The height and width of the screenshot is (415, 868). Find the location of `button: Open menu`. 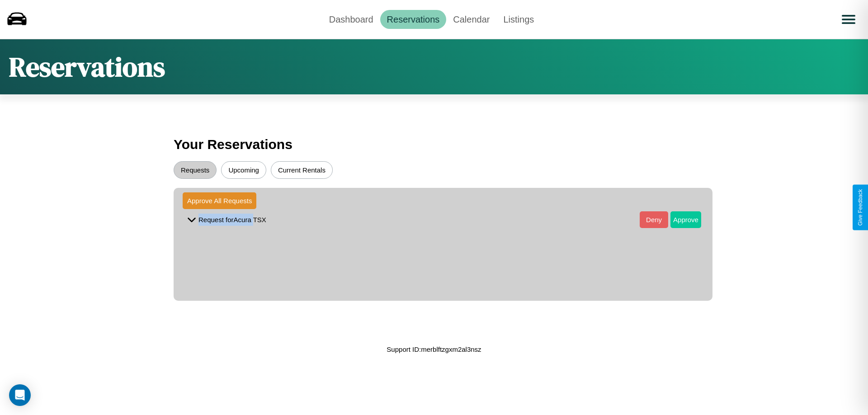

button: Open menu is located at coordinates (848, 20).